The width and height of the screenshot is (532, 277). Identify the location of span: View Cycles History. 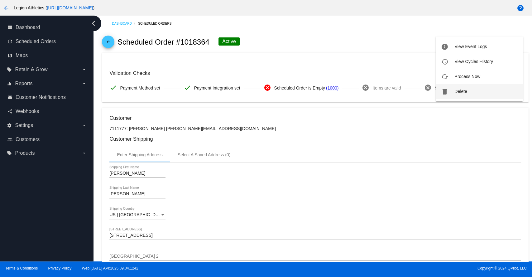
(474, 61).